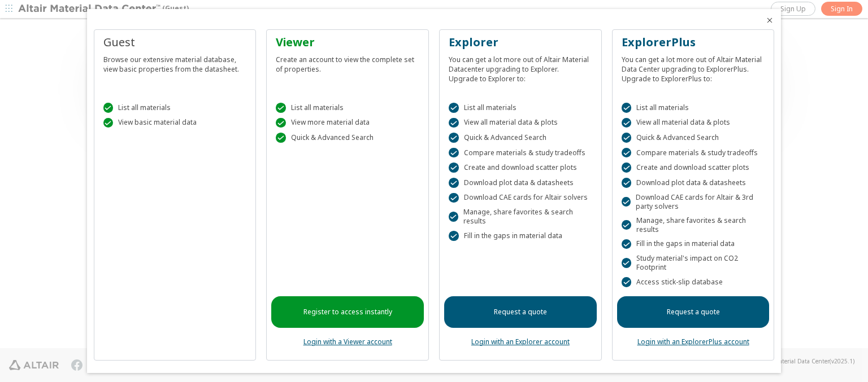 The height and width of the screenshot is (382, 868). I want to click on div: Browse our extensive material database, view basic properties from the datasheet., so click(175, 62).